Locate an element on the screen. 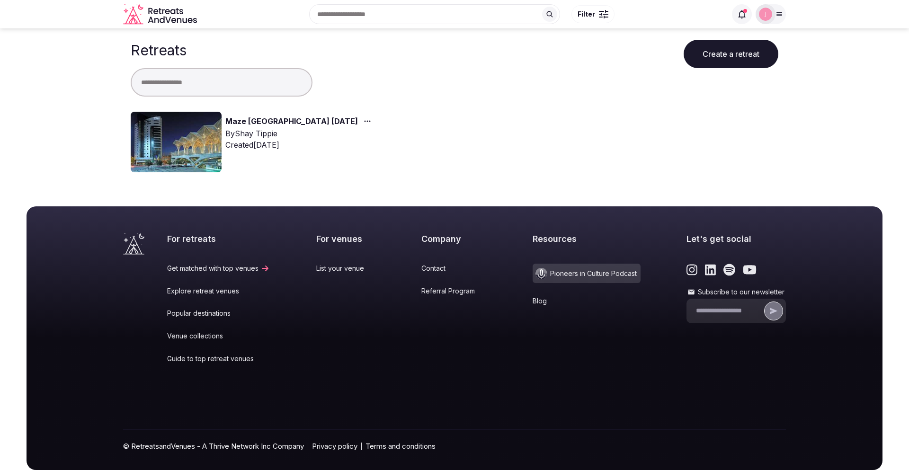  span: Pioneers in Culture Podcast is located at coordinates (586, 273).